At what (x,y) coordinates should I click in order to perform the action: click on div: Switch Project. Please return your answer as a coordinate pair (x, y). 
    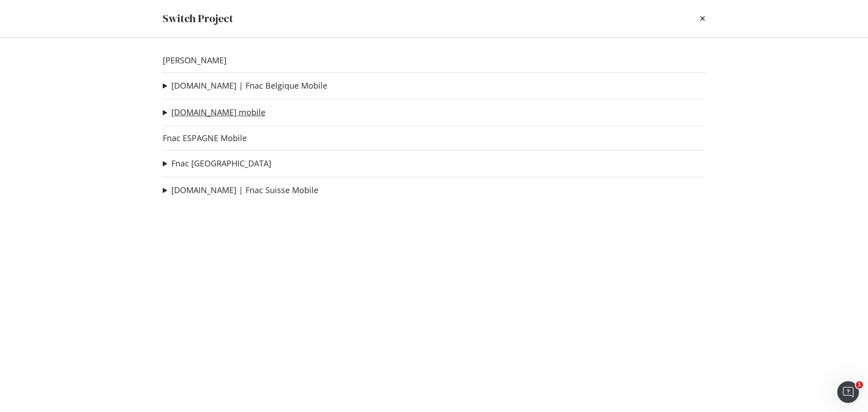
    Looking at the image, I should click on (198, 19).